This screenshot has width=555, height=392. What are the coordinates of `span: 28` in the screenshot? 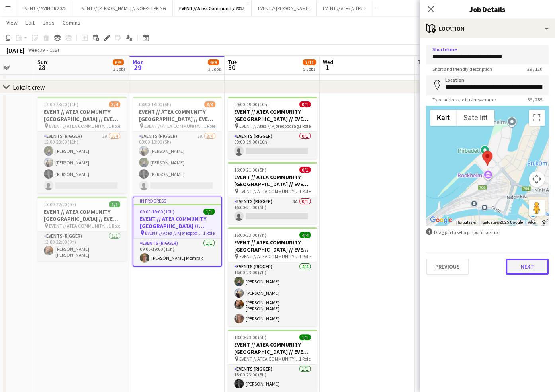 It's located at (41, 67).